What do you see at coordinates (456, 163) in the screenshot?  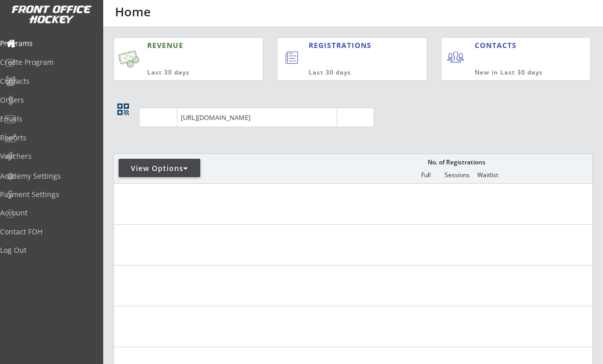 I see `div: No. of Registrations` at bounding box center [456, 163].